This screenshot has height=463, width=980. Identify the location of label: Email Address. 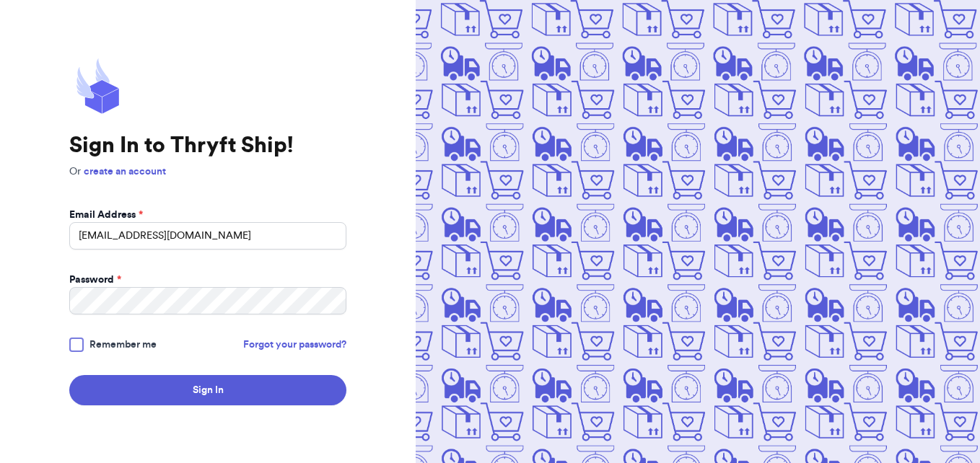
(106, 215).